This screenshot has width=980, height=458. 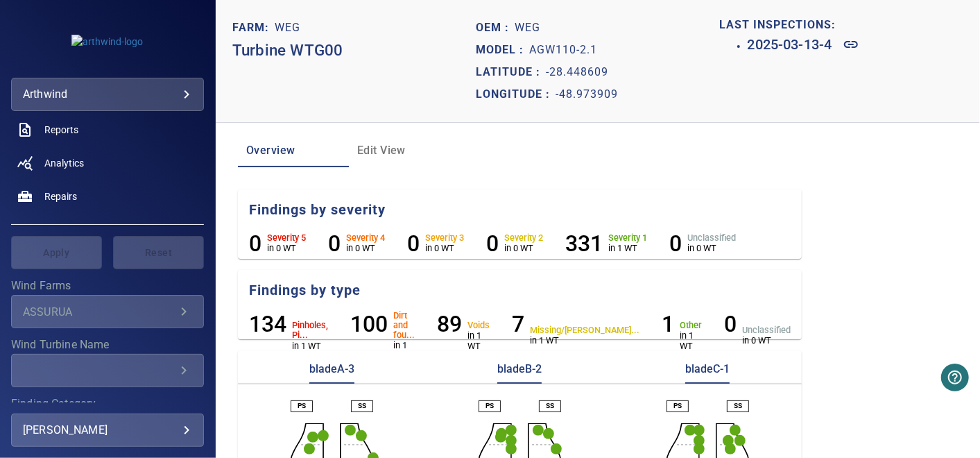 What do you see at coordinates (60, 196) in the screenshot?
I see `span: Repairs` at bounding box center [60, 196].